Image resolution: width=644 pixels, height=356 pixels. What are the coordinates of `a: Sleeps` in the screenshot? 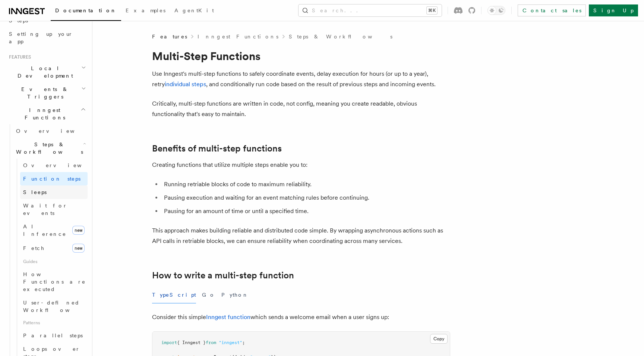 It's located at (54, 192).